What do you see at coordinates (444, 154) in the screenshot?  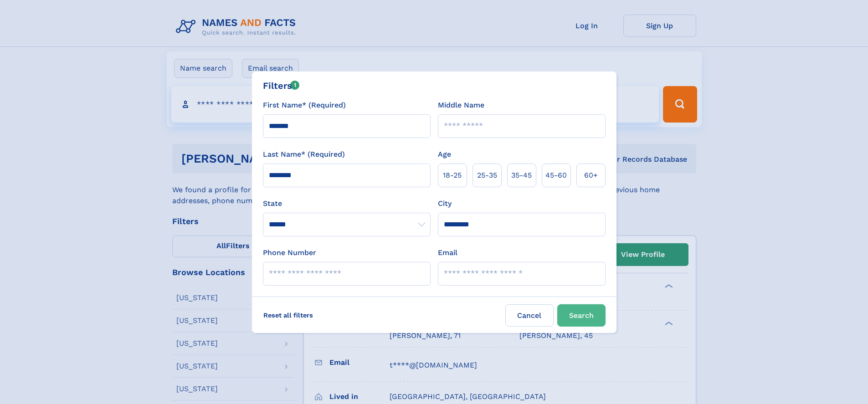 I see `label: Age` at bounding box center [444, 154].